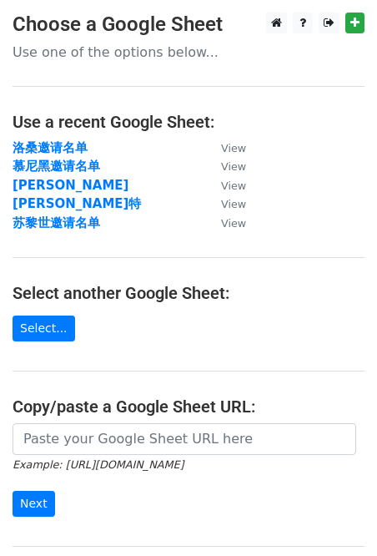 This screenshot has width=377, height=556. What do you see at coordinates (189, 406) in the screenshot?
I see `h4: Copy/paste a Google Sheet URL:` at bounding box center [189, 406].